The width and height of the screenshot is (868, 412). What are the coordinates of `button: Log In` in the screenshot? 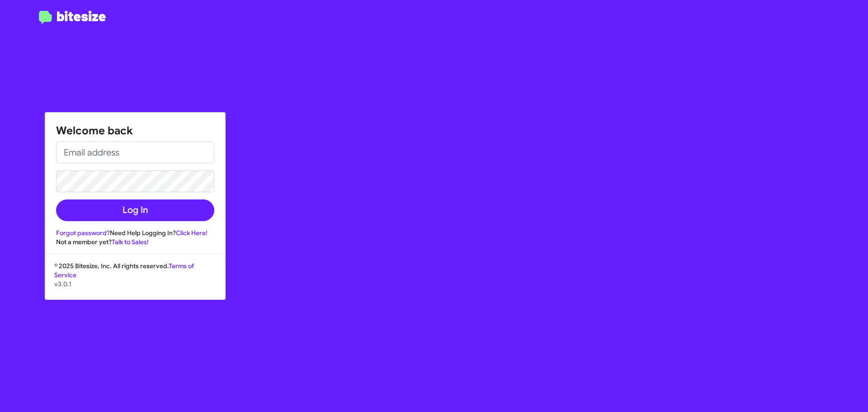 It's located at (135, 210).